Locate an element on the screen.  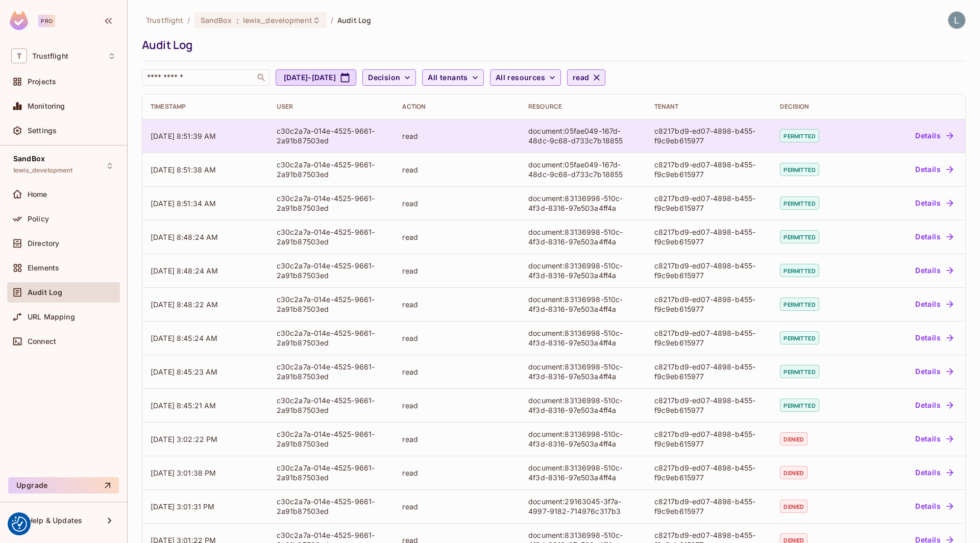
span: Connect is located at coordinates (42, 341).